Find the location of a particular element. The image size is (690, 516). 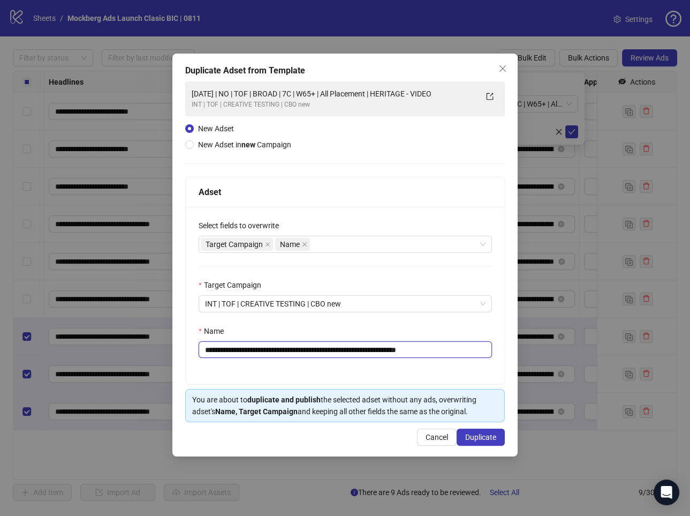

strong: new is located at coordinates (248, 145).